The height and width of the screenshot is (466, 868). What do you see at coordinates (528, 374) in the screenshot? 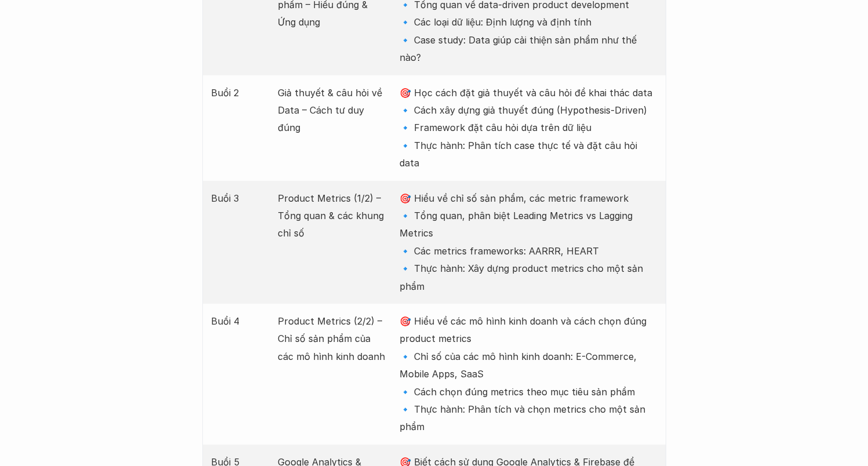
I see `p: 🎯 Hiểu về các mô hình kinh doanh và cách chọn đúng product metrics 🔹 Chỉ số của các mô hình kinh ...` at bounding box center [528, 374].